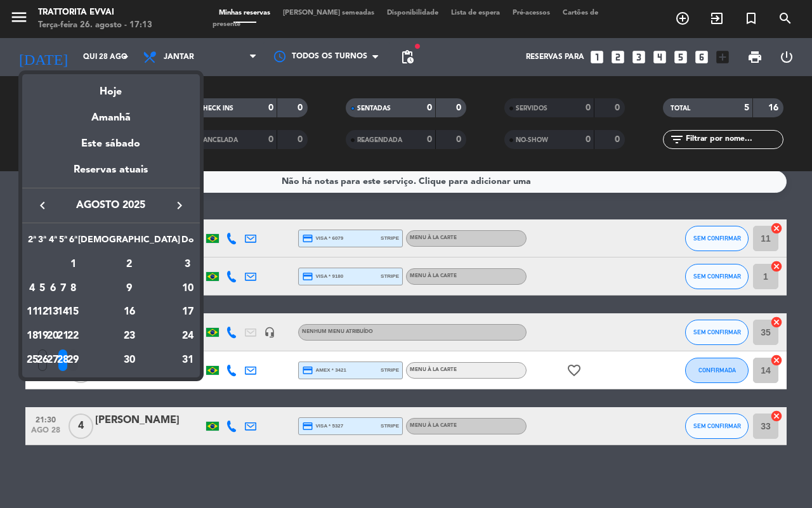 Image resolution: width=812 pixels, height=508 pixels. What do you see at coordinates (43, 206) in the screenshot?
I see `button: keyboard_arrow_left` at bounding box center [43, 206].